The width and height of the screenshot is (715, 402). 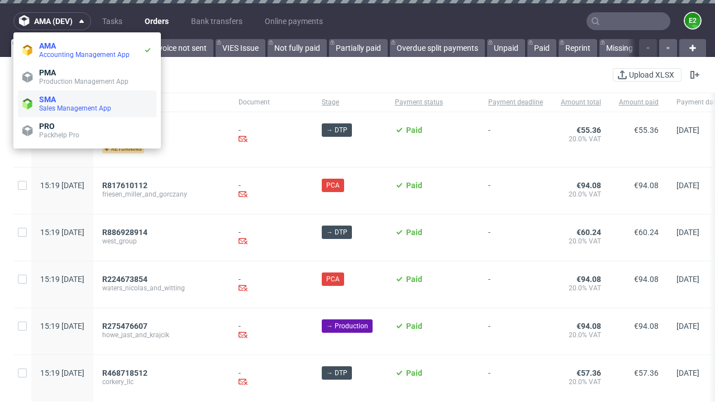 What do you see at coordinates (52, 21) in the screenshot?
I see `button: ama (dev)` at bounding box center [52, 21].